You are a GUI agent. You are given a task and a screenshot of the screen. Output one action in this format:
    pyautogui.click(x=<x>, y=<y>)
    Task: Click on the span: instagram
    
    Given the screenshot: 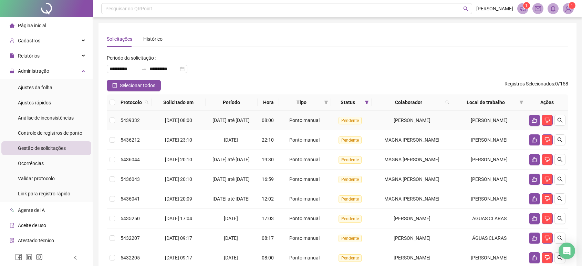 What is the action you would take?
    pyautogui.click(x=39, y=257)
    